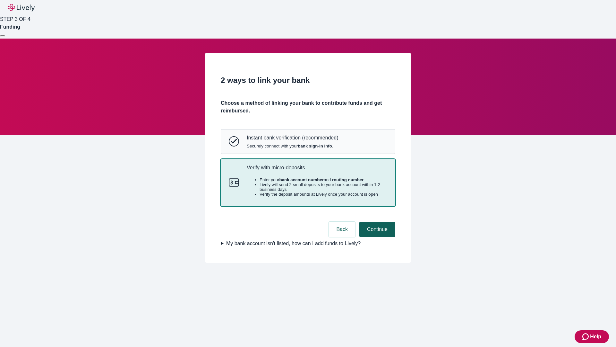  Describe the element at coordinates (324, 194) in the screenshot. I see `li: Verify the deposit amounts at Lively once your account is open` at that location.